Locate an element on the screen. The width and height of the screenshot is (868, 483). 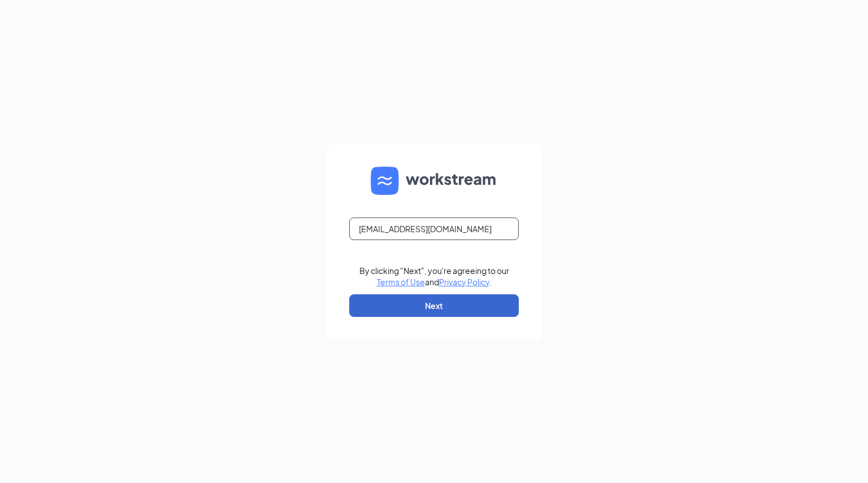
a: Privacy Policy is located at coordinates (464, 282).